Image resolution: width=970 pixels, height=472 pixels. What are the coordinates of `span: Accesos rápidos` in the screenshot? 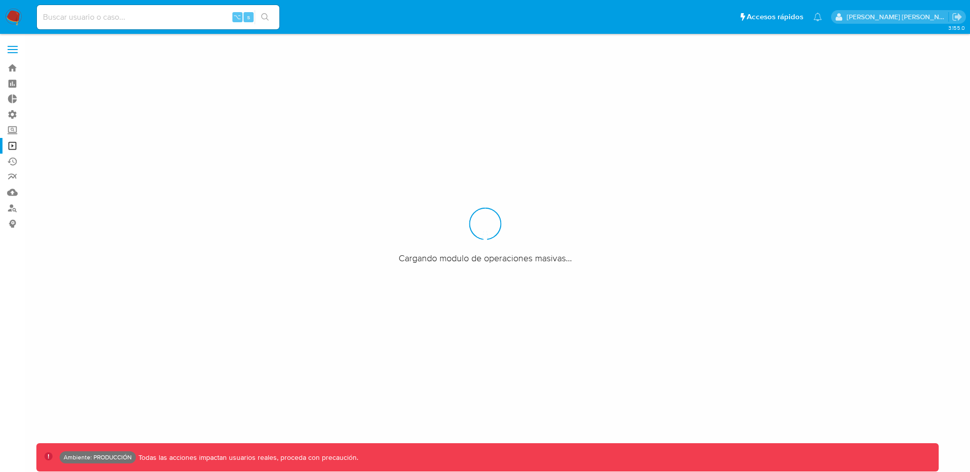 It's located at (775, 17).